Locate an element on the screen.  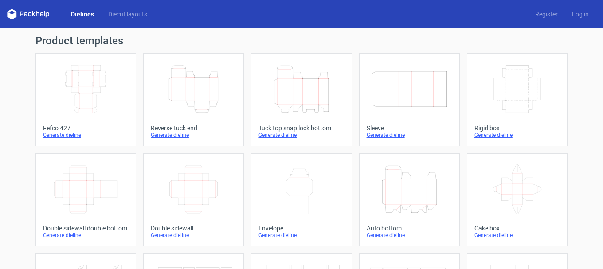
a: Cake boxGenerate dieline is located at coordinates (517, 200).